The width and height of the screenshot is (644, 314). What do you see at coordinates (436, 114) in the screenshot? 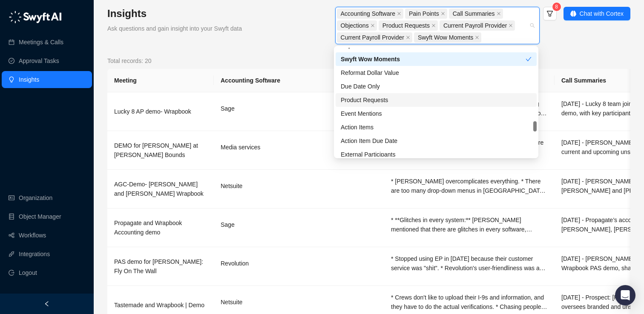
I see `div: Event Mentions` at bounding box center [436, 114].